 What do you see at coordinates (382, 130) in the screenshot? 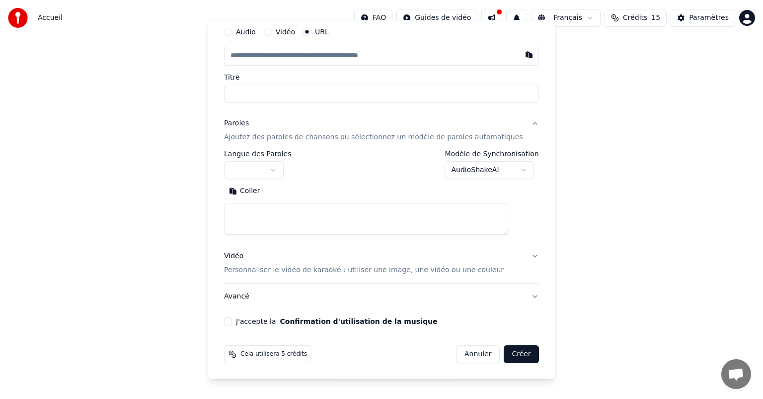
I see `button: ParolesAjoutez des paroles de chansons ou sélectionnez un modèle de paroles automatiques` at bounding box center [382, 130].